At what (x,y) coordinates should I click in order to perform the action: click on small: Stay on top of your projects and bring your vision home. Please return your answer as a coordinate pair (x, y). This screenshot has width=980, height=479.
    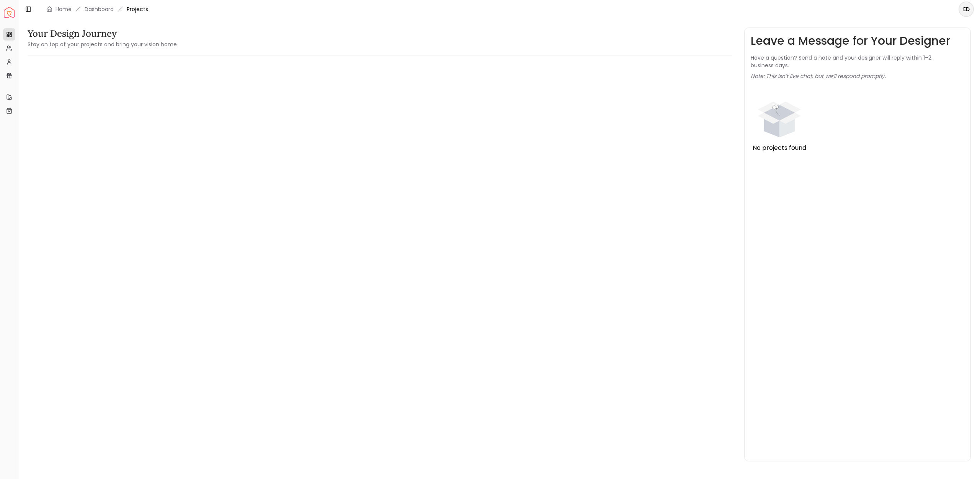
    Looking at the image, I should click on (102, 45).